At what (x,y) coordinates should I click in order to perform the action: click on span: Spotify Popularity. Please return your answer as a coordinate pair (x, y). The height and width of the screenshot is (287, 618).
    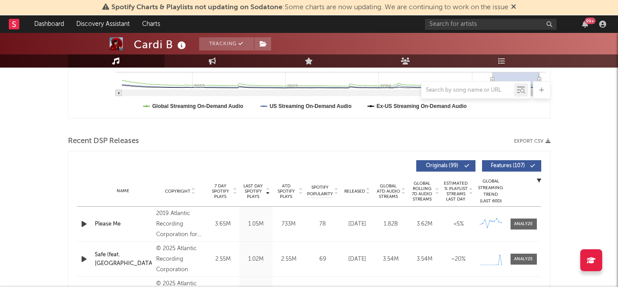
    Looking at the image, I should click on (320, 191).